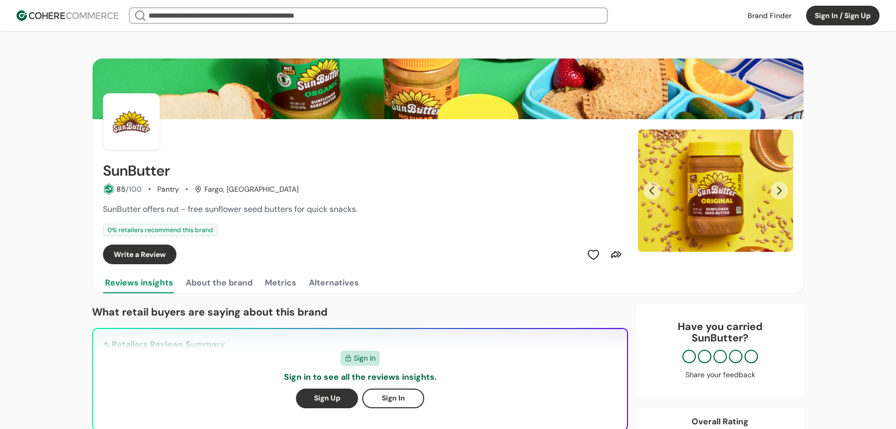 This screenshot has height=429, width=896. What do you see at coordinates (168, 189) in the screenshot?
I see `div: Pantry` at bounding box center [168, 189].